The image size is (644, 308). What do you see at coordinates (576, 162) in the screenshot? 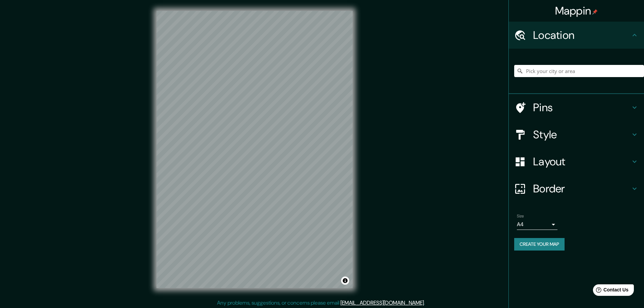
I see `div: Layout` at bounding box center [576, 162].